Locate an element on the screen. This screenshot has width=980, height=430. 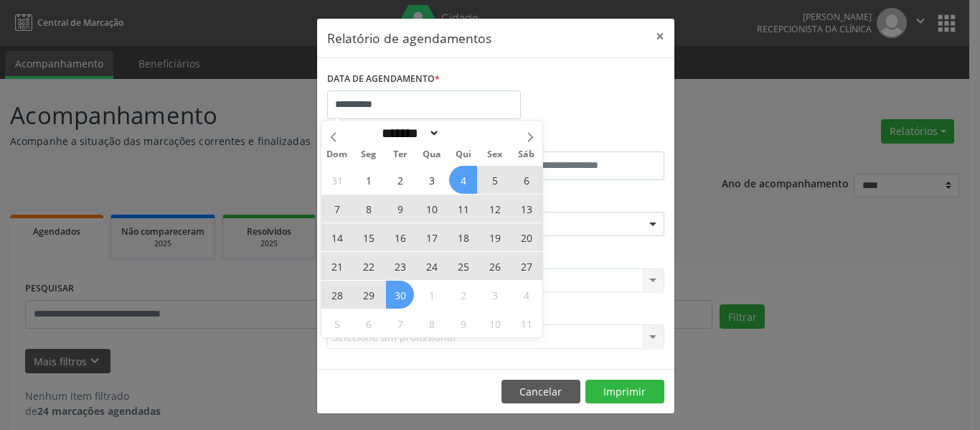
span: Agosto 31, 2025 is located at coordinates (336, 179).